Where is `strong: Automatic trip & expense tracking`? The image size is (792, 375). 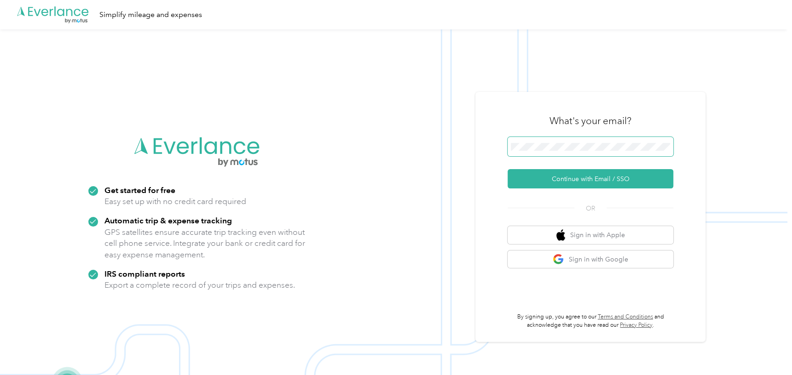 strong: Automatic trip & expense tracking is located at coordinates (168, 220).